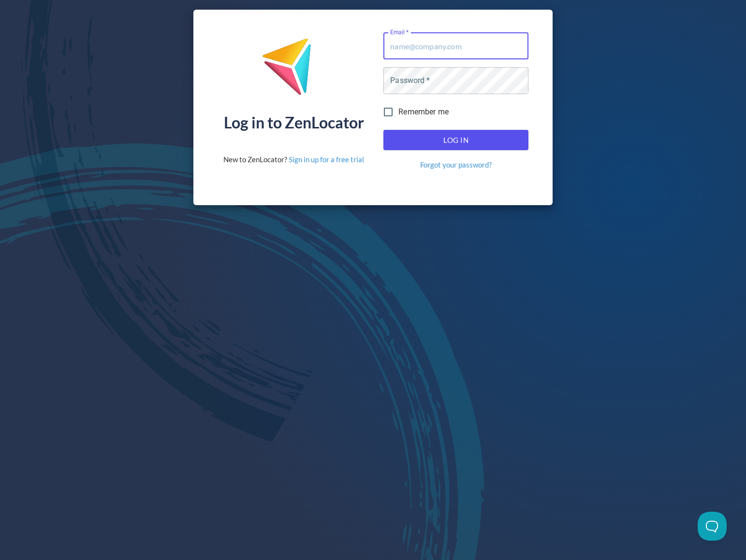  I want to click on span: Log In, so click(456, 140).